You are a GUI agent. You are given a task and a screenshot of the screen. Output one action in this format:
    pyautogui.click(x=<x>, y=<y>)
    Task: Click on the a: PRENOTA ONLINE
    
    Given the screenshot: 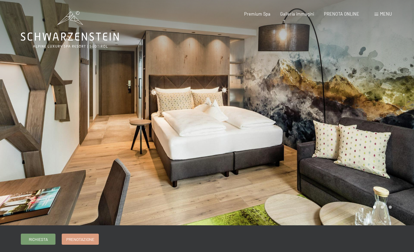 What is the action you would take?
    pyautogui.click(x=341, y=14)
    